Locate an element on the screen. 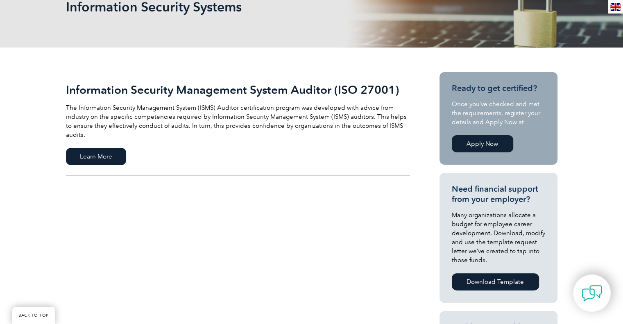 The width and height of the screenshot is (623, 324). span: Learn More is located at coordinates (96, 156).